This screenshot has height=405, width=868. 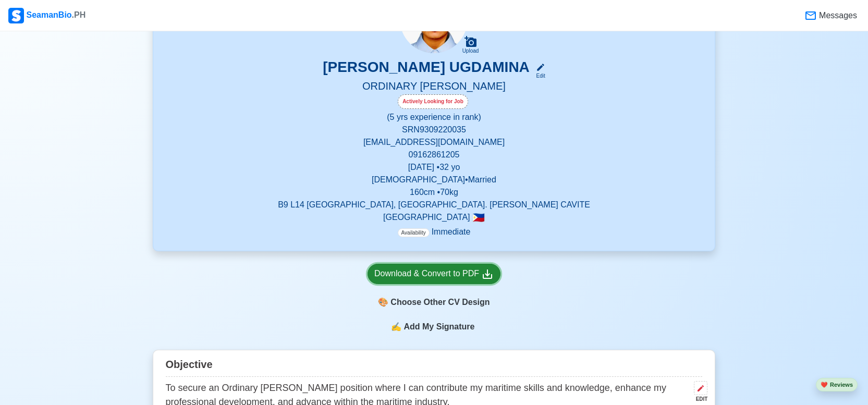 What do you see at coordinates (434, 155) in the screenshot?
I see `p: 09162861205` at bounding box center [434, 155].